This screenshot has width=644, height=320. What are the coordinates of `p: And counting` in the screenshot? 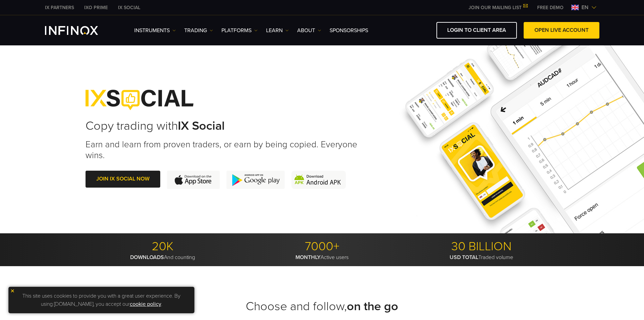 It's located at (163, 257).